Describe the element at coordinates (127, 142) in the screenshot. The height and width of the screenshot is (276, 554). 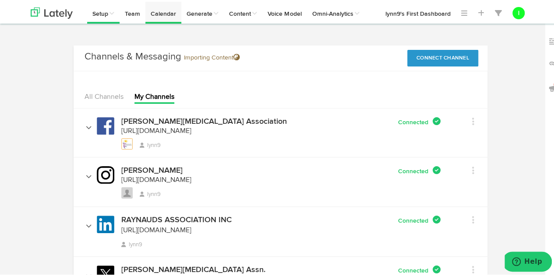
I see `img: picture` at that location.